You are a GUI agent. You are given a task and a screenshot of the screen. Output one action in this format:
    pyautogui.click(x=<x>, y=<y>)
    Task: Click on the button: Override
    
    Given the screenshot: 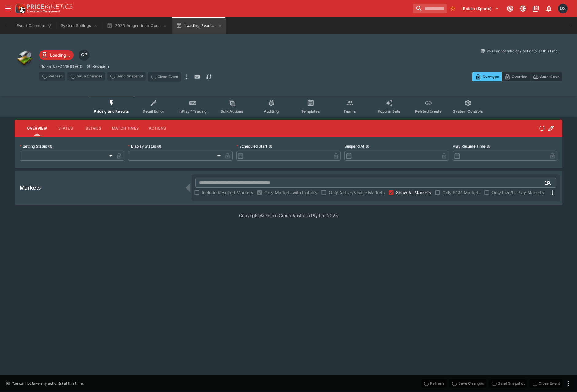 What is the action you would take?
    pyautogui.click(x=515, y=77)
    